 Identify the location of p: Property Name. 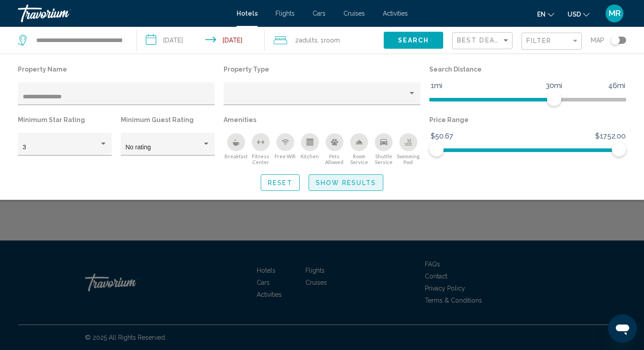
(116, 69).